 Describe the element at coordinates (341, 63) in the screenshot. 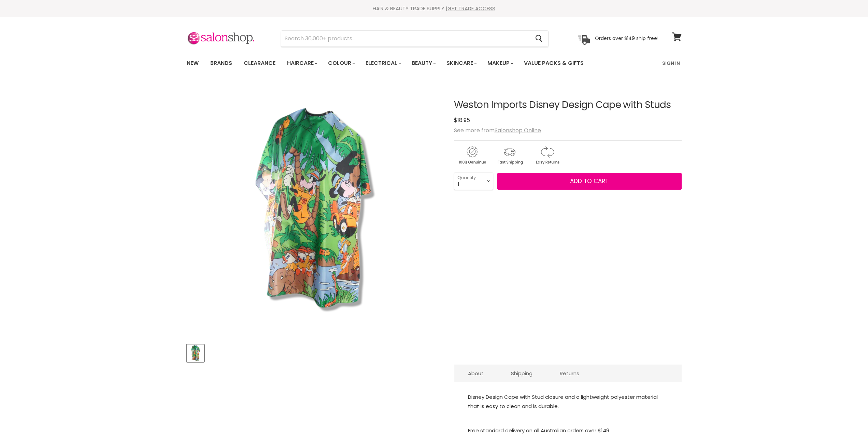

I see `a: Colour` at that location.